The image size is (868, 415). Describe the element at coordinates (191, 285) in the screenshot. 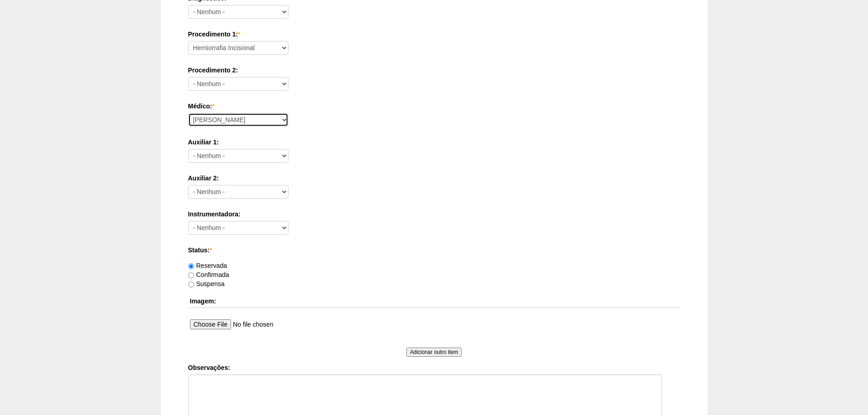

I see `input: Suspensa` at that location.